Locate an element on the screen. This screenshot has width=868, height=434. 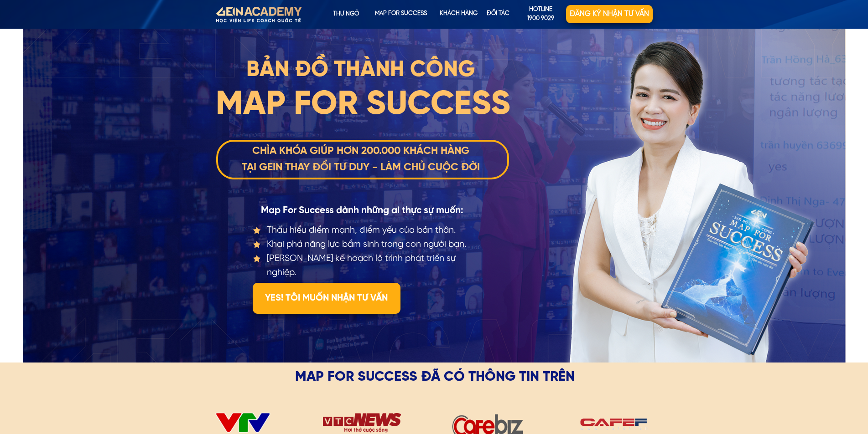
li: Khai phá năng lực bẩm sinh trong con người bạn. is located at coordinates (365, 244).